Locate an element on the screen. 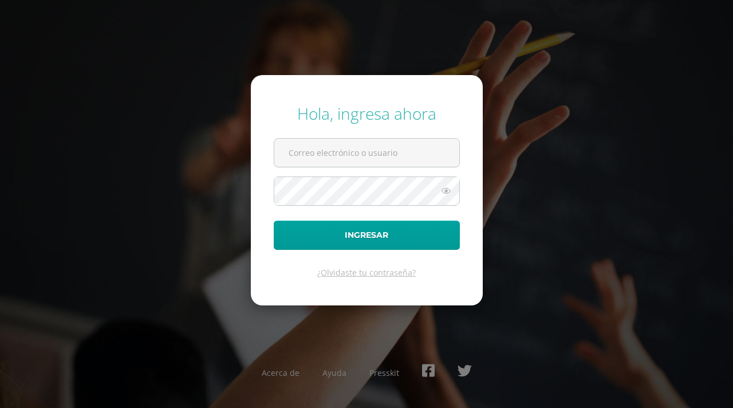 The height and width of the screenshot is (408, 733). div: Hola, ingresa ahora is located at coordinates (366, 113).